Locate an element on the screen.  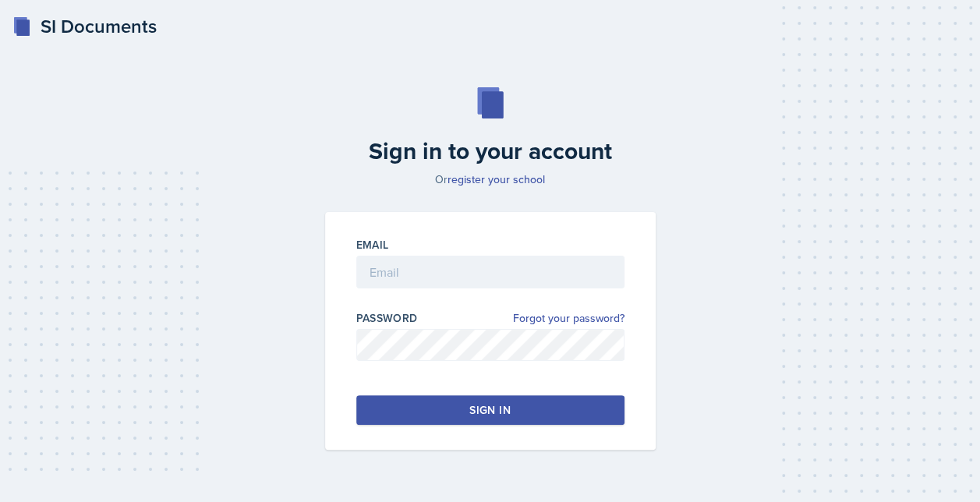
h2: Sign in to your account is located at coordinates (490, 151).